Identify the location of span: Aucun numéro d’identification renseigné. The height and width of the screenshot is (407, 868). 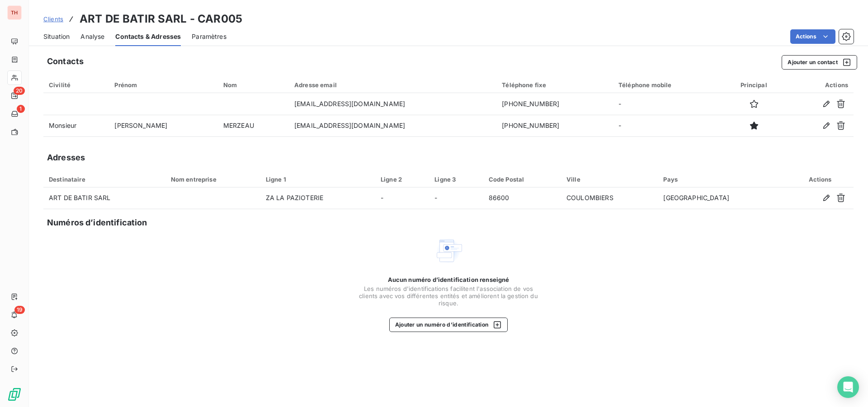
(448, 280).